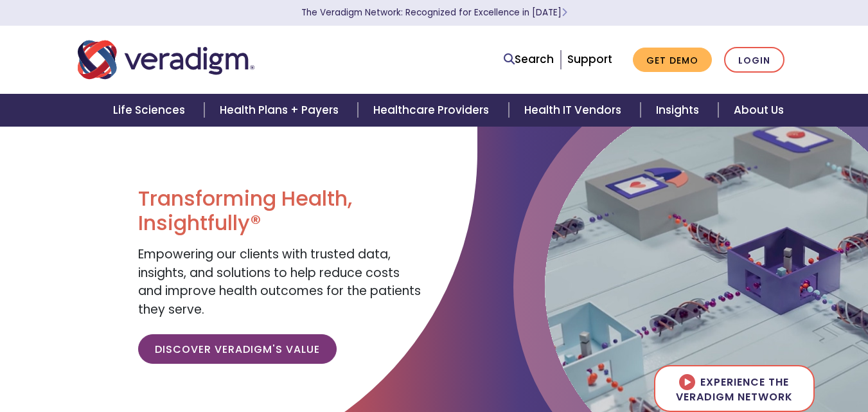 This screenshot has height=412, width=868. I want to click on a: Healthcare Providers, so click(433, 110).